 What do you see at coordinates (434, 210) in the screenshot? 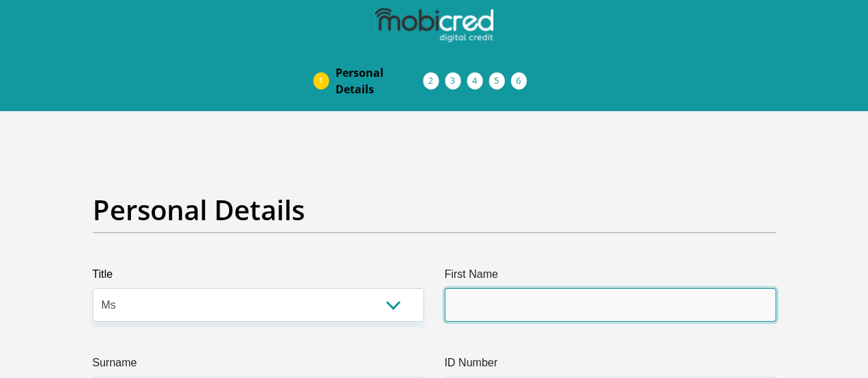
I see `h2: Personal Details` at bounding box center [434, 210].